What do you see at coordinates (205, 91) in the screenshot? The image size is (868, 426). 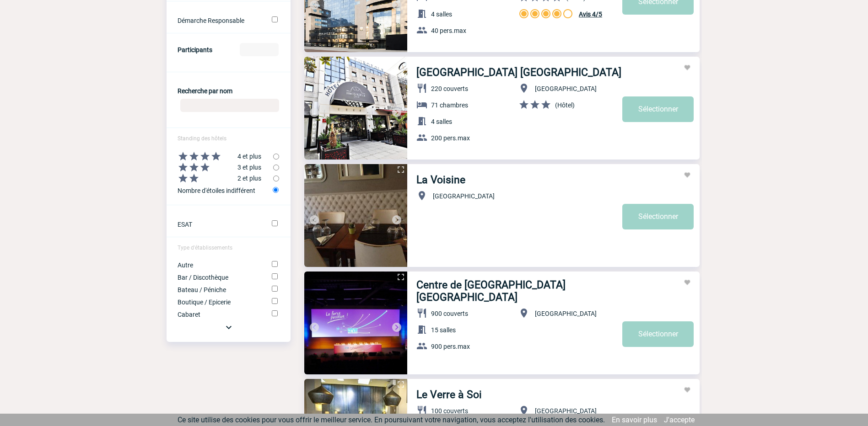 I see `label: Recherche par nom` at bounding box center [205, 91].